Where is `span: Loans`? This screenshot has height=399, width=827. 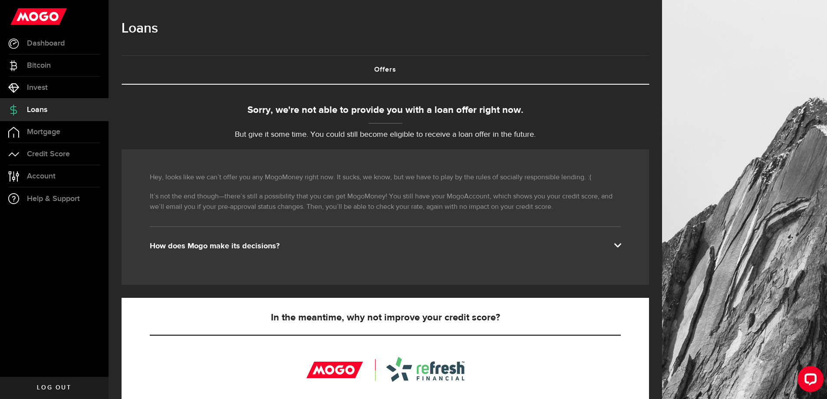 span: Loans is located at coordinates (37, 110).